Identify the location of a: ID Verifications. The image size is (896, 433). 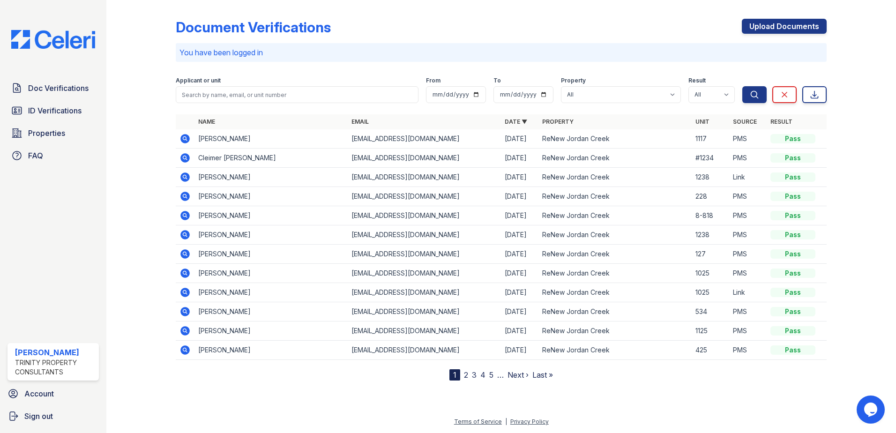
(53, 111).